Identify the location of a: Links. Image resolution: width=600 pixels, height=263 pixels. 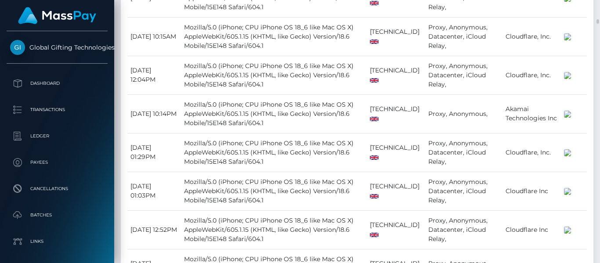
(57, 241).